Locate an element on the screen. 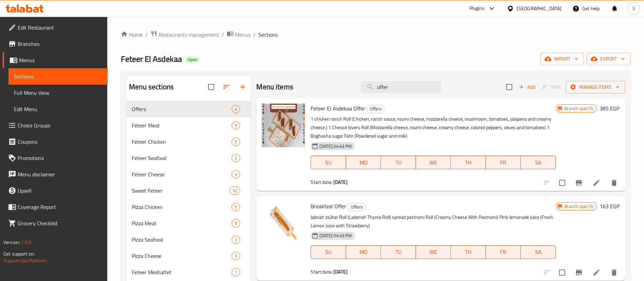  a: Full Menu View is located at coordinates (58, 93).